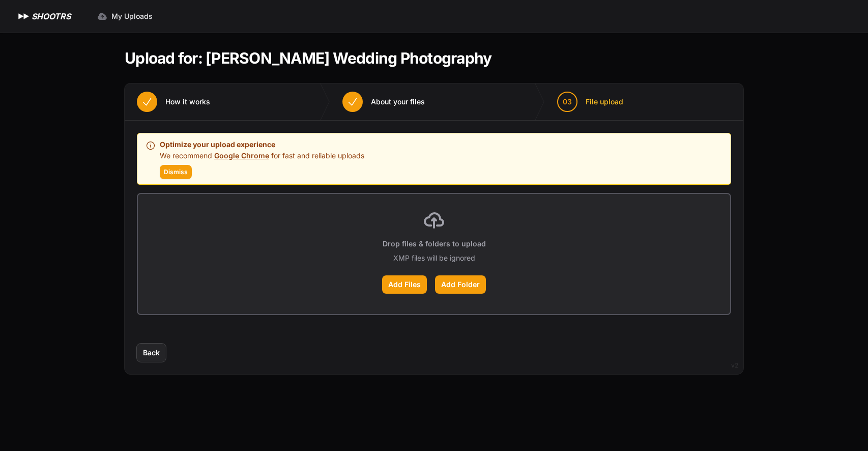  I want to click on button: How it works, so click(173, 102).